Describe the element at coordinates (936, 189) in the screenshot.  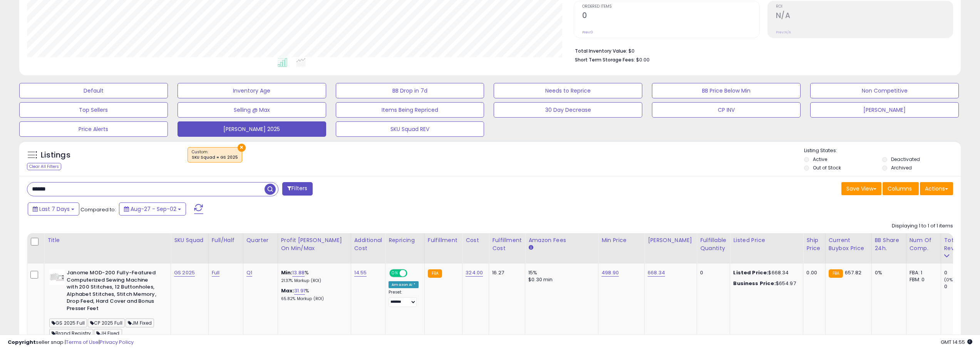
I see `button: Actions` at that location.